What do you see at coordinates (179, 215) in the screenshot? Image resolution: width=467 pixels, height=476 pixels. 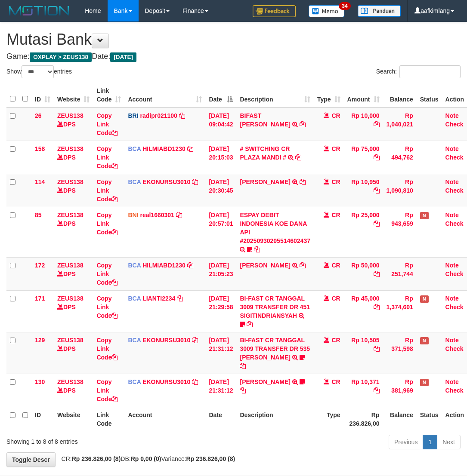 I see `a: Copy real1660301 to clipboard` at bounding box center [179, 215].